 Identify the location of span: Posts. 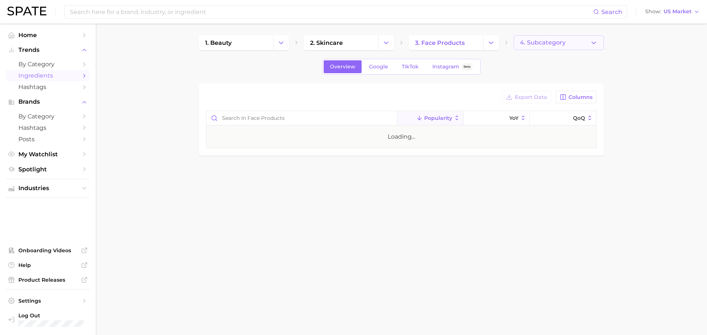
(48, 139).